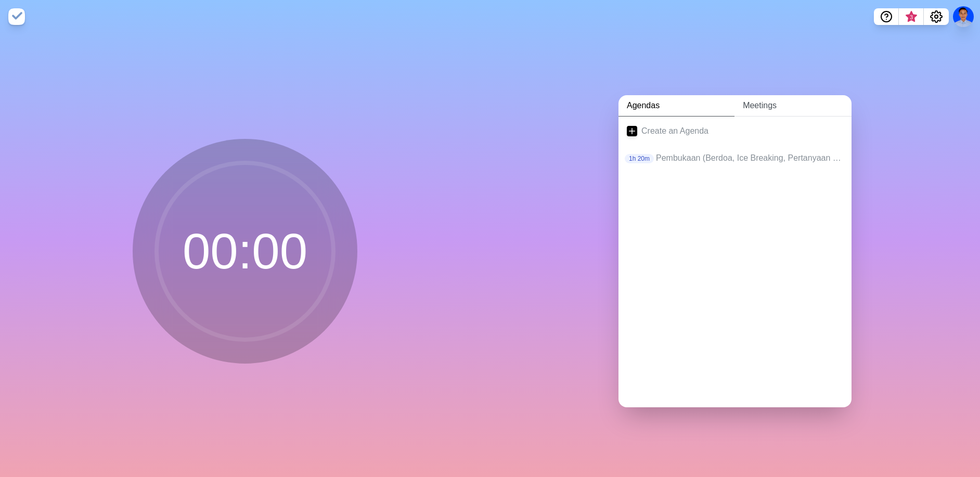 Image resolution: width=980 pixels, height=477 pixels. Describe the element at coordinates (749, 158) in the screenshot. I see `p: Pembukaan (Berdoa, Ice Breaking, Pertanyaan Pemantik, Penyampaian Tujuan Pembelajaran) Menyimak C...` at that location.